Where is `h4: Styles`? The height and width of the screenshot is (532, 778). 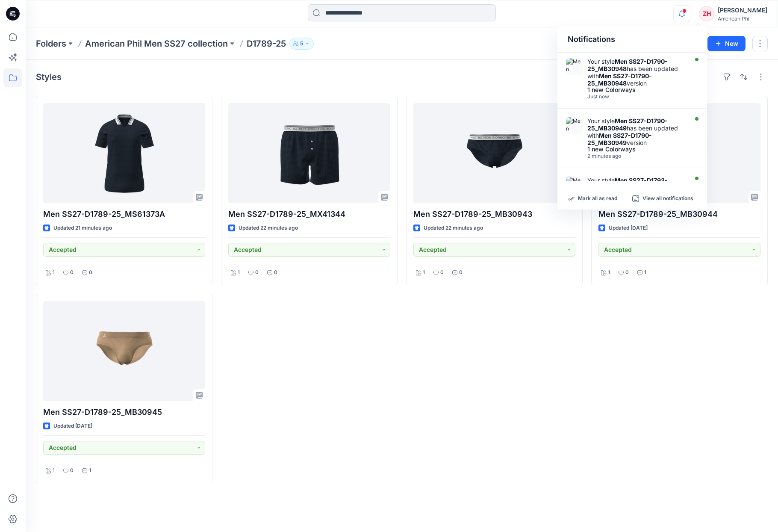
h4: Styles is located at coordinates (49, 77).